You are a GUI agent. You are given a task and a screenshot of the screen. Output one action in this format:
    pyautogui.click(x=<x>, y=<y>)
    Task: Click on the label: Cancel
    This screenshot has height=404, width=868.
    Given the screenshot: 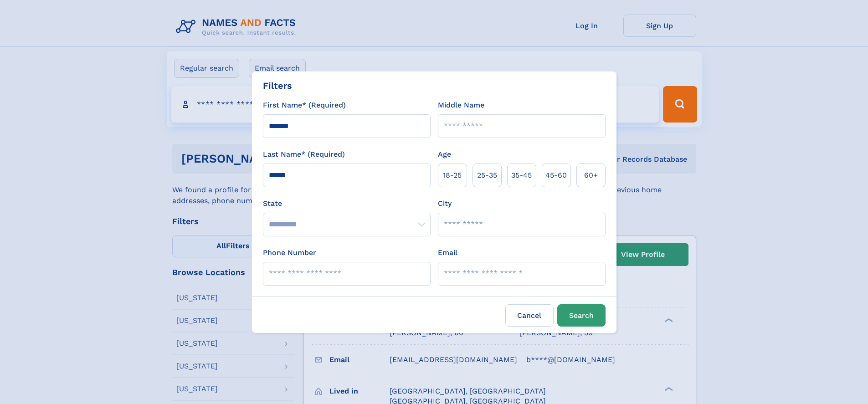 What is the action you would take?
    pyautogui.click(x=529, y=315)
    